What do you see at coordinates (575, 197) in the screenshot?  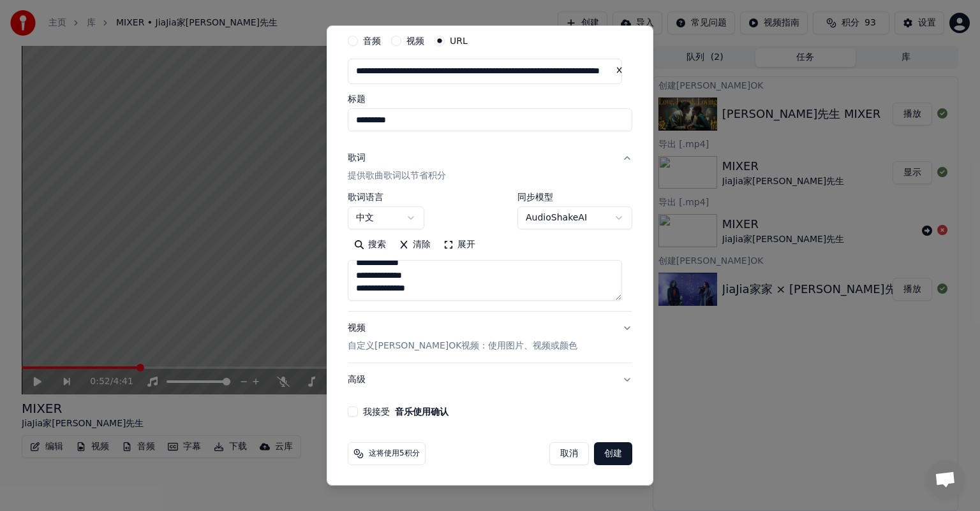 I see `label: 同步模型` at bounding box center [575, 197].